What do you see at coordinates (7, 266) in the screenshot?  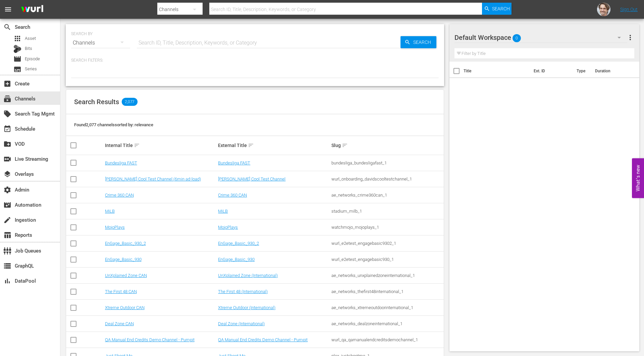 I see `span: GraphQL` at bounding box center [7, 266].